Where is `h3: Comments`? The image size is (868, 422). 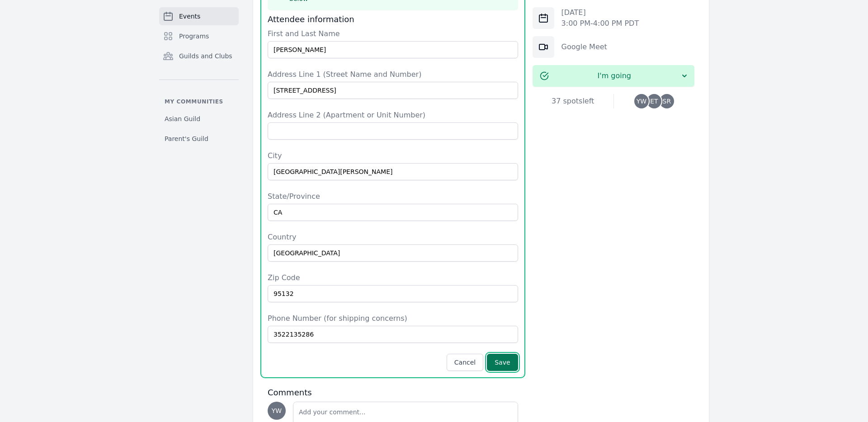 h3: Comments is located at coordinates (393, 393).